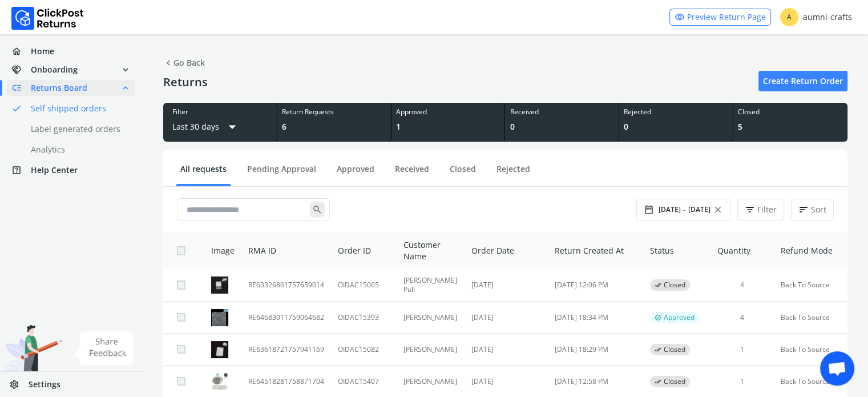 The width and height of the screenshot is (868, 397). I want to click on a: Rejected, so click(513, 173).